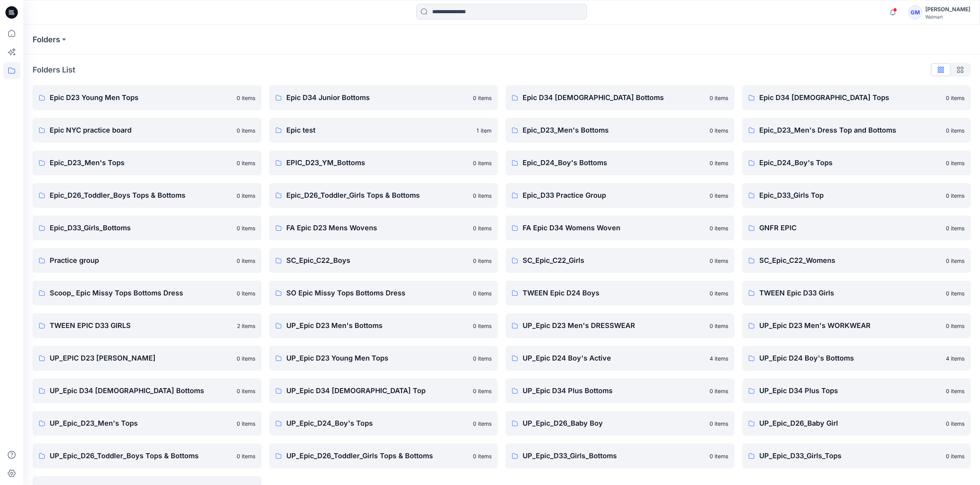  Describe the element at coordinates (850, 293) in the screenshot. I see `p: TWEEN Epic D33 Girls` at that location.